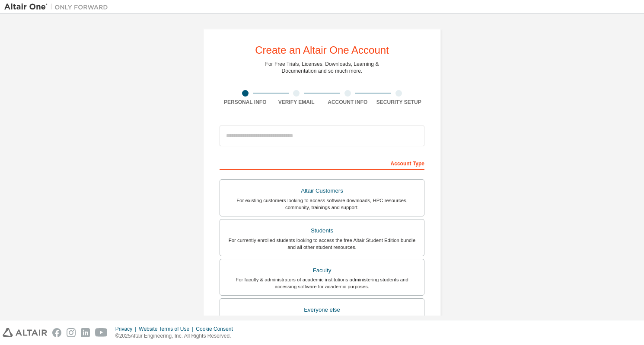 The width and height of the screenshot is (644, 345). What do you see at coordinates (322, 309) in the screenshot?
I see `div: Everyone else` at bounding box center [322, 309].